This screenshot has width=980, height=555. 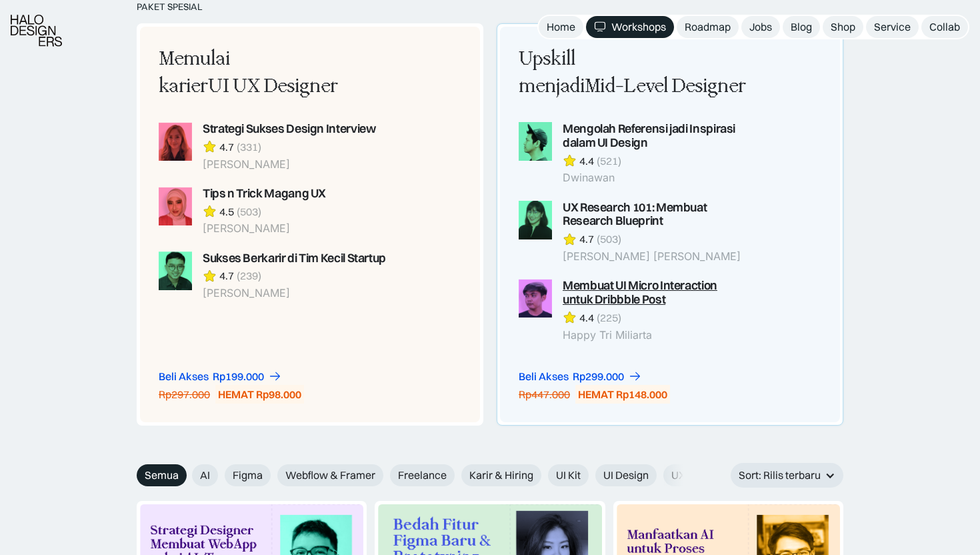 What do you see at coordinates (633, 153) in the screenshot?
I see `a: Mengolah Referensi jadi Inspirasi dalam UI Design4.4(521)Dwinawan` at bounding box center [633, 153].